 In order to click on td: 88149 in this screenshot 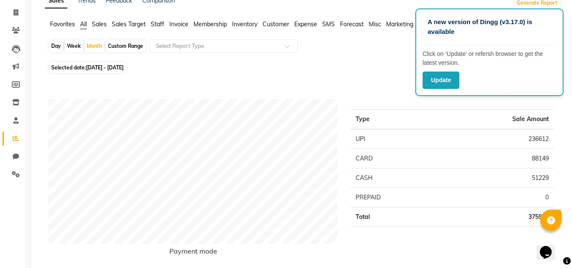, I will do `click(496, 159)`.